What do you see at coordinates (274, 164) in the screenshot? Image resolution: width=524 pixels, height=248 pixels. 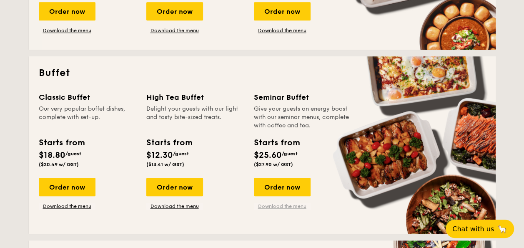 I see `span: ($27.90 w/ GST)` at bounding box center [274, 164].